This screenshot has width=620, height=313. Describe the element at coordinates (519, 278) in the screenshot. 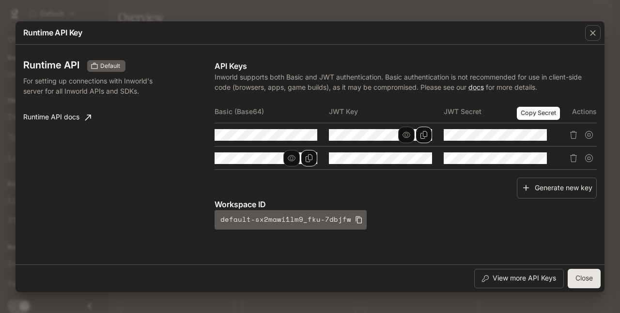

I see `button: View more API Keys` at that location.